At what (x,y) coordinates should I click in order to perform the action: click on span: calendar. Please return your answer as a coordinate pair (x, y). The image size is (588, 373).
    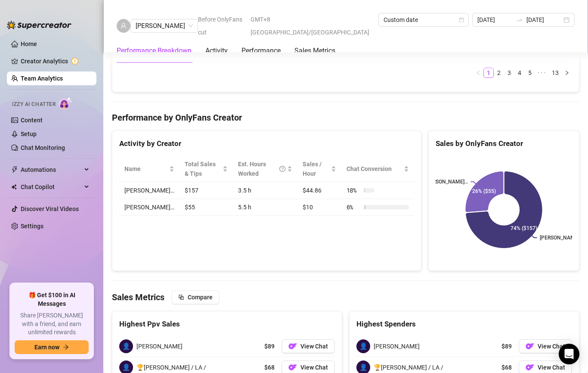
    Looking at the image, I should click on (461, 20).